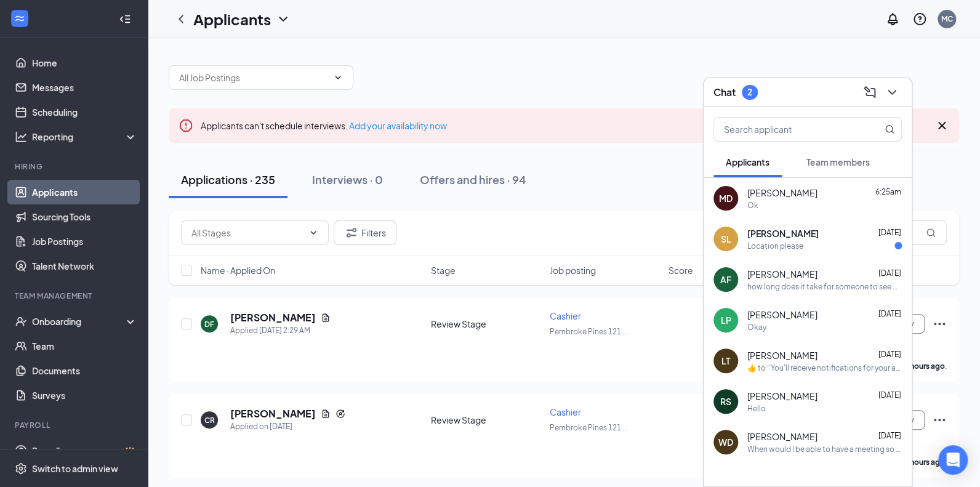  What do you see at coordinates (573, 271) in the screenshot?
I see `span: Job posting` at bounding box center [573, 271].